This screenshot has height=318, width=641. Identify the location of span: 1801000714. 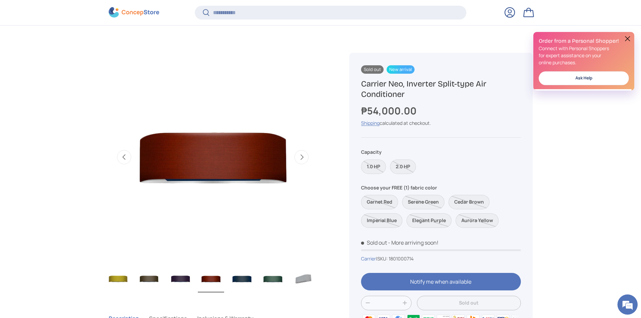
(401, 258).